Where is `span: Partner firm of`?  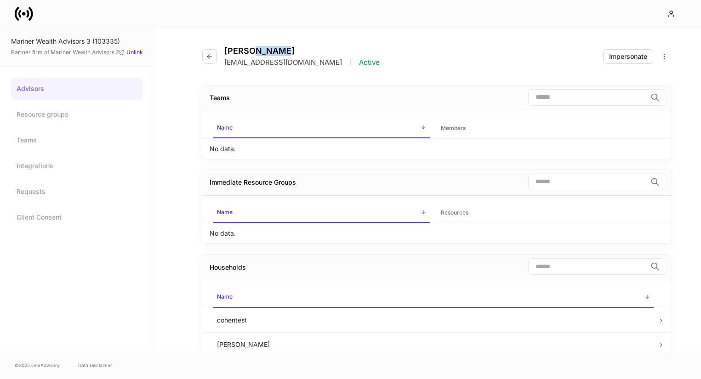 span: Partner firm of is located at coordinates (65, 52).